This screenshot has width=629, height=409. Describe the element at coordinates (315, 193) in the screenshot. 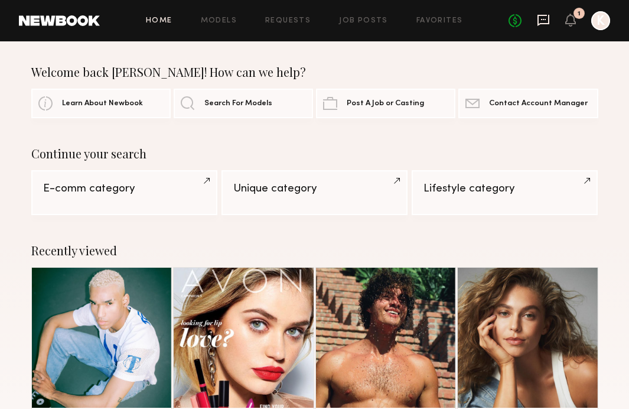

I see `a: Unique category` at that location.